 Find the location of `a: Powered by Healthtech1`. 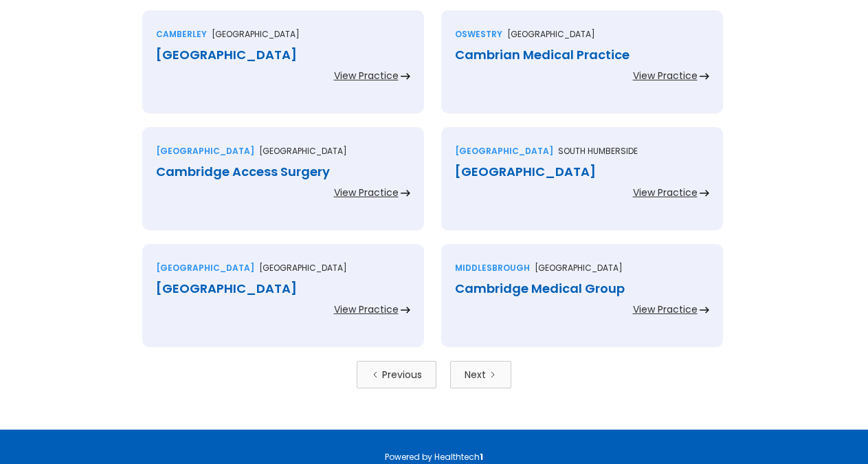

a: Powered by Healthtech1 is located at coordinates (434, 457).